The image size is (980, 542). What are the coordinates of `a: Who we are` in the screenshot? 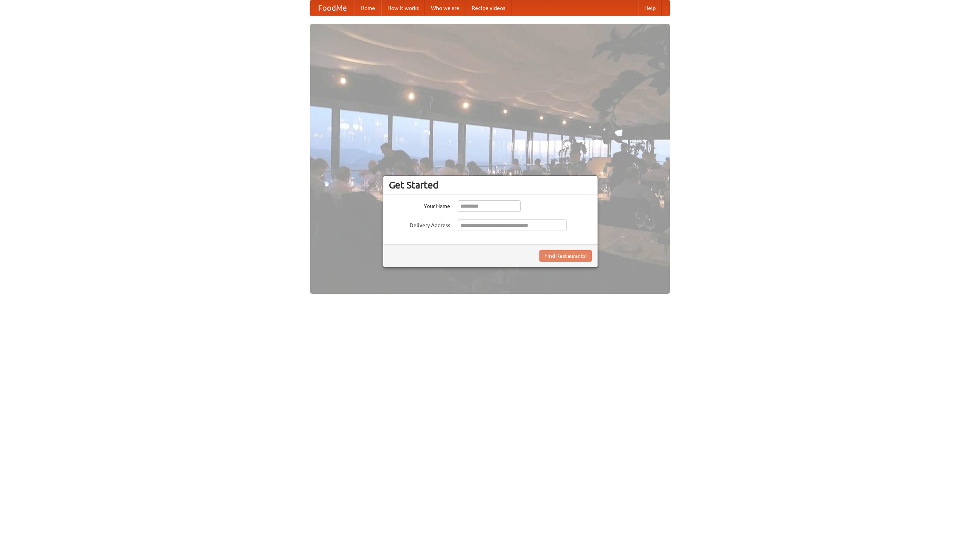 It's located at (445, 8).